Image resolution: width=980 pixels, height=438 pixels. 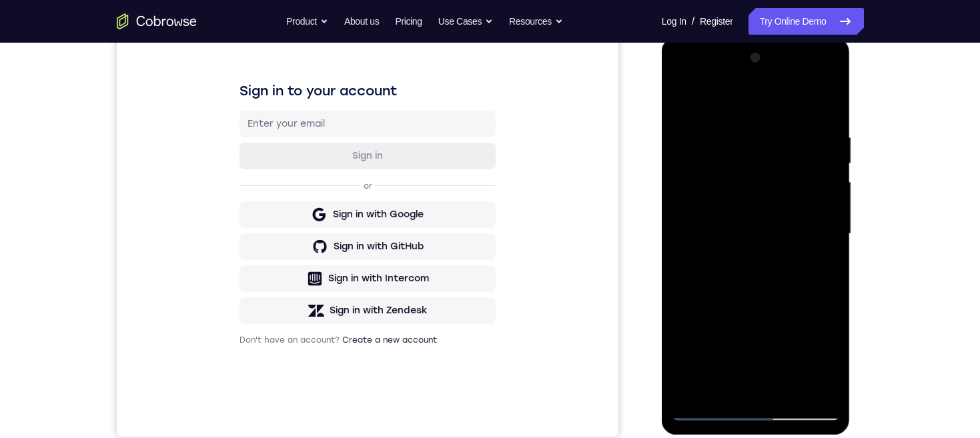 What do you see at coordinates (262, 321) in the screenshot?
I see `div: Sign in with Zendesk` at bounding box center [262, 321].